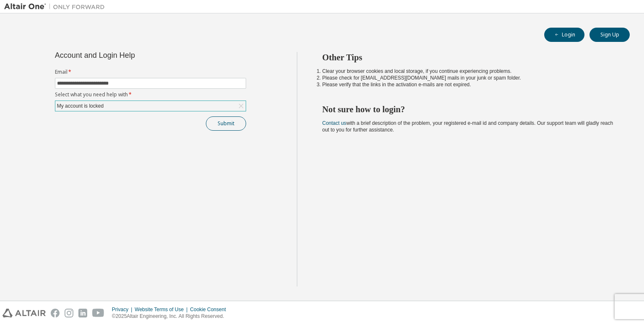 This screenshot has width=644, height=325. Describe the element at coordinates (151, 72) in the screenshot. I see `label: Email` at that location.